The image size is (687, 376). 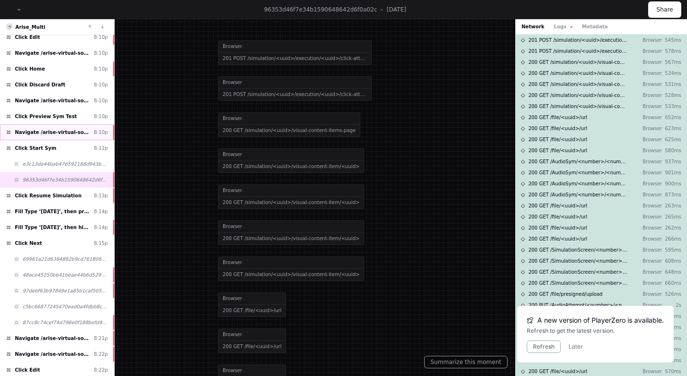 What do you see at coordinates (578, 305) in the screenshot?
I see `span: 200 PUT /AudioAttempt/<number>/<number>/<number>/<uuid>.wav` at bounding box center [578, 305].